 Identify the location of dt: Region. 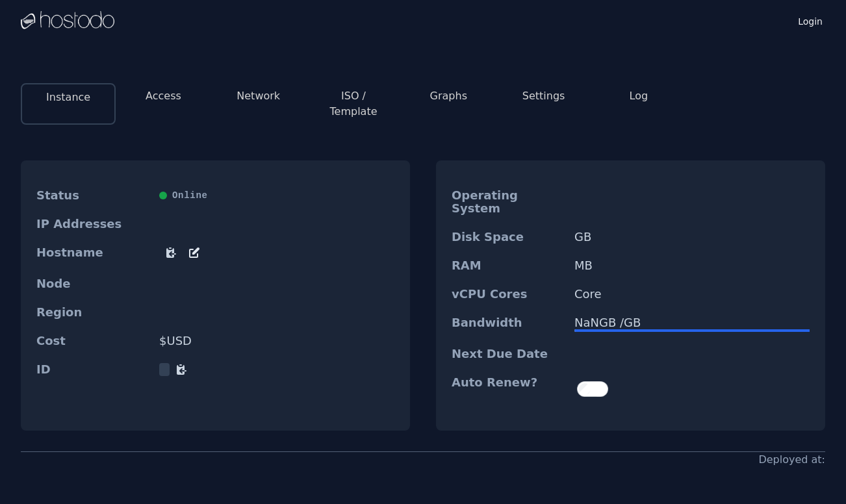
(92, 312).